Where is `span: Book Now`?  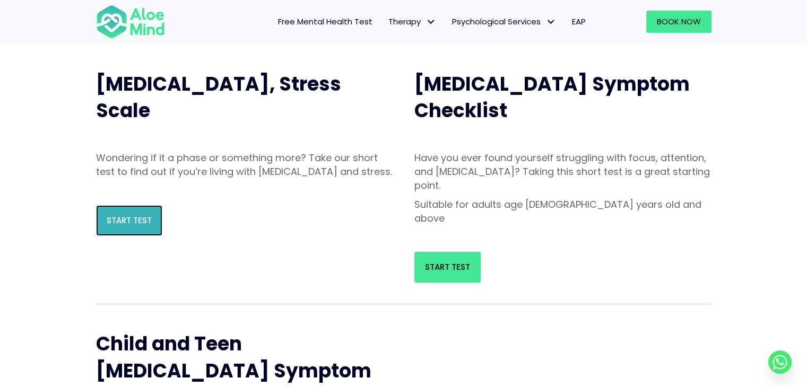
span: Book Now is located at coordinates (679, 21).